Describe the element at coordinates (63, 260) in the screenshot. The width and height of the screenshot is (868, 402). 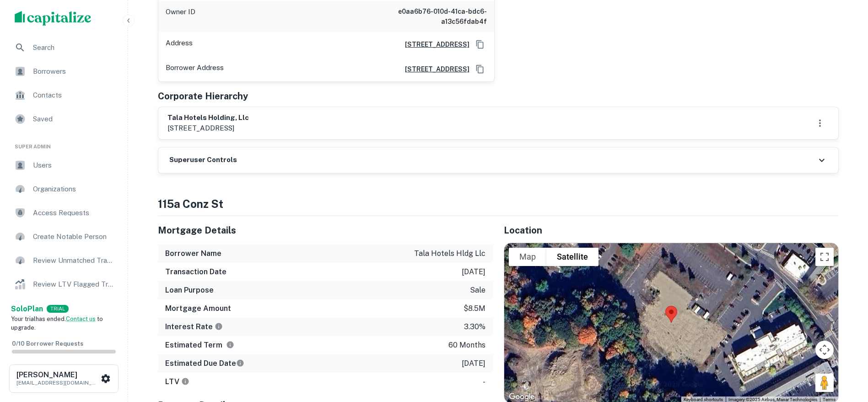
I see `a: Review Unmatched Transactions` at that location.